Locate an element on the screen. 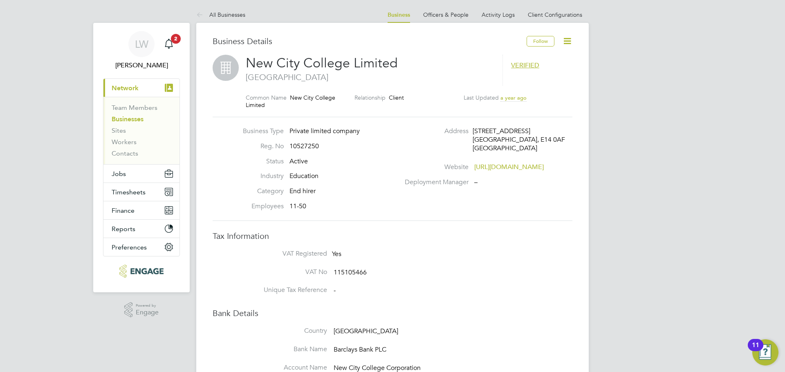 The width and height of the screenshot is (785, 372). a: Contacts is located at coordinates (125, 153).